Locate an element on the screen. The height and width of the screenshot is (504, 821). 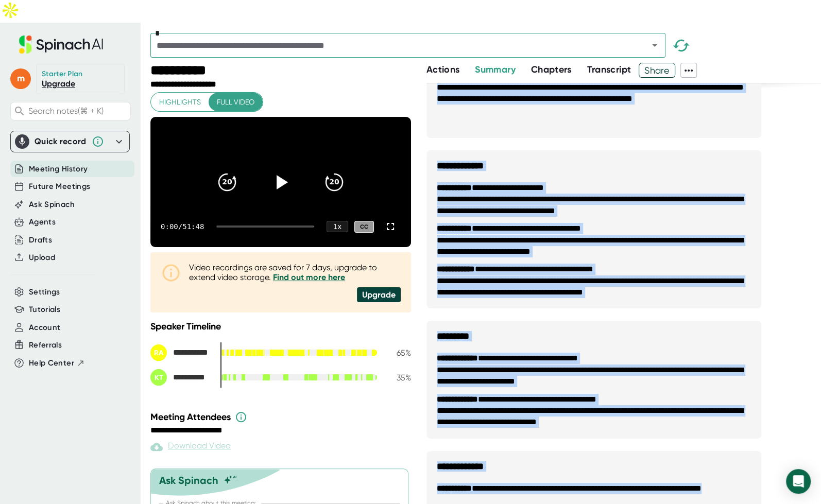
span: m is located at coordinates (21, 79).